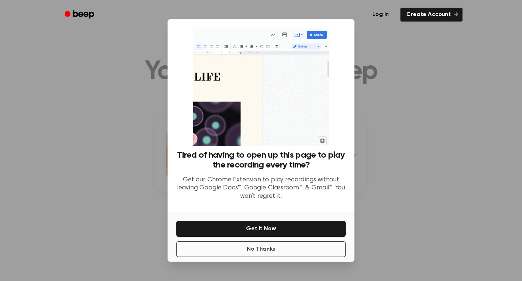 Image resolution: width=522 pixels, height=281 pixels. Describe the element at coordinates (431, 15) in the screenshot. I see `a: Create Account` at that location.